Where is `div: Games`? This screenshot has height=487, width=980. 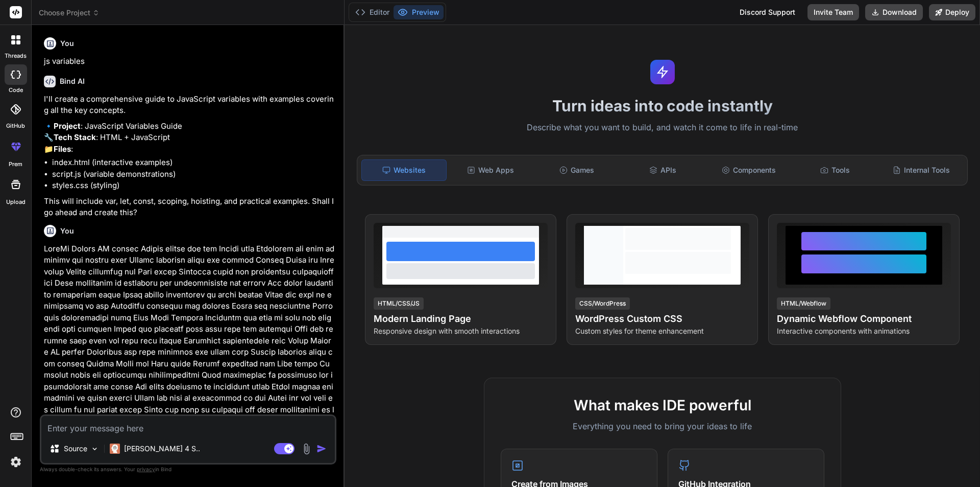 div: Games is located at coordinates (577, 170).